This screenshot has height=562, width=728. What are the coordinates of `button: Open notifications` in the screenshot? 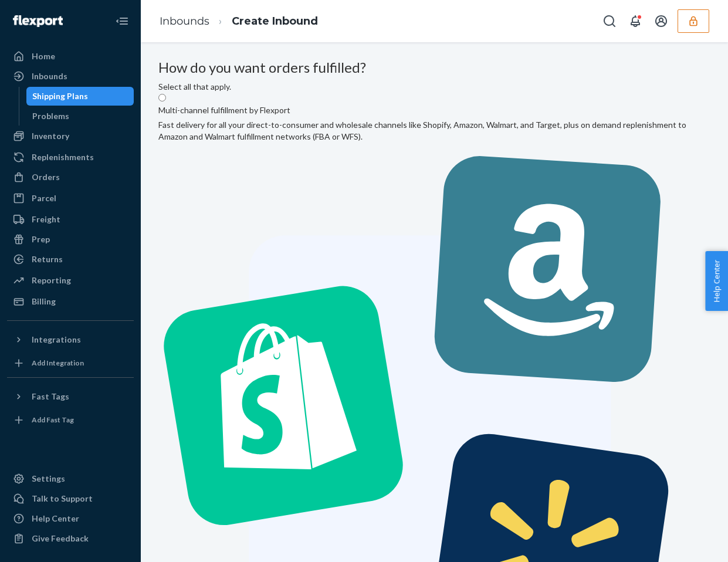 It's located at (635, 21).